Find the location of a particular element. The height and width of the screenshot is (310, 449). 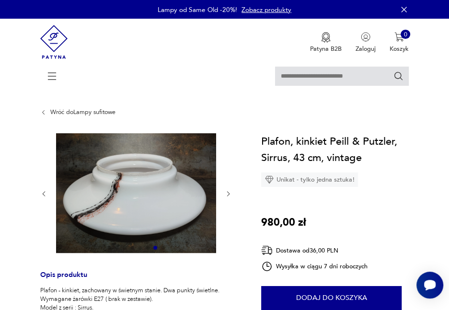

h1: Plafon, kinkiet Peill & Putzler, Sirrus, 43 cm, vintage is located at coordinates (335, 150).